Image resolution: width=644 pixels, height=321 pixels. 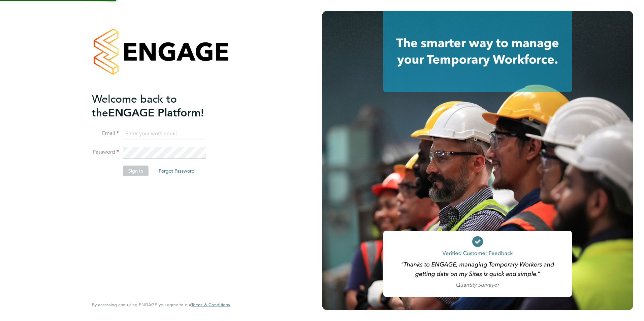 What do you see at coordinates (210, 305) in the screenshot?
I see `a: Terms & Conditions` at bounding box center [210, 305].